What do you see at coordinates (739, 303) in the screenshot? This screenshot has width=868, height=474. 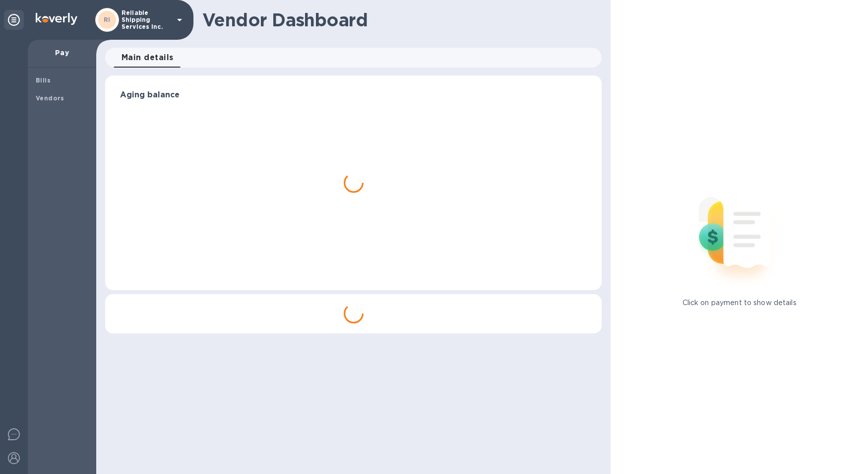 I see `p: Click on payment to show details` at bounding box center [739, 303].